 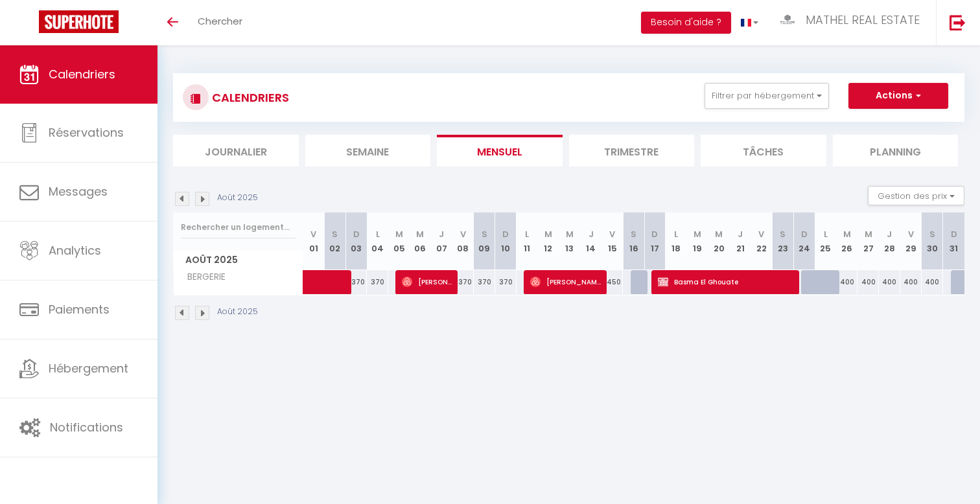 What do you see at coordinates (916, 196) in the screenshot?
I see `button: Gestion des prix` at bounding box center [916, 196].